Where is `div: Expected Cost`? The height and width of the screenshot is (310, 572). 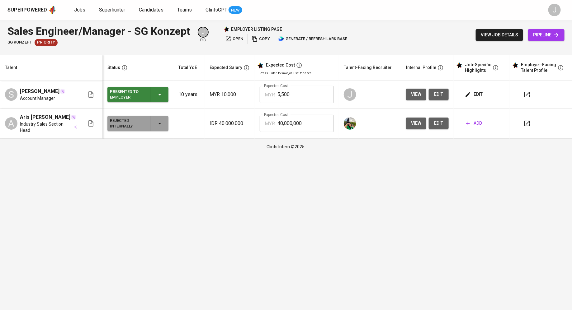 div: Expected Cost is located at coordinates (280, 65).